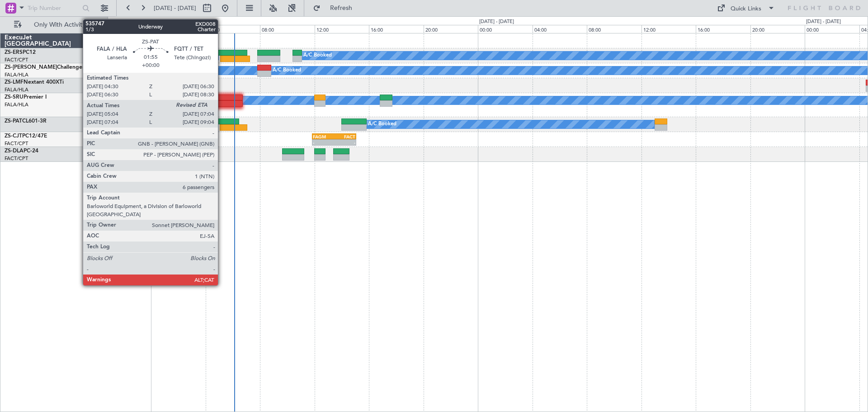 Image resolution: width=868 pixels, height=412 pixels. What do you see at coordinates (341, 8) in the screenshot?
I see `span: Refresh` at bounding box center [341, 8].